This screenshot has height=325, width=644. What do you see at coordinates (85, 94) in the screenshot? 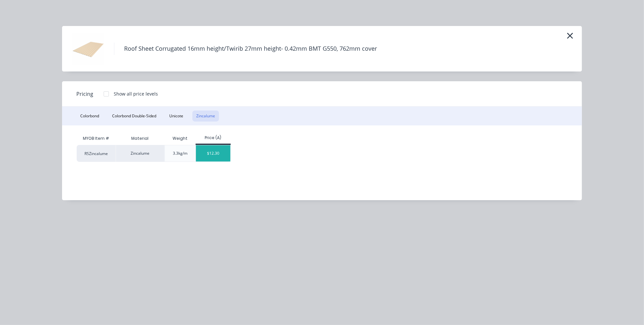
I see `span: Pricing` at bounding box center [85, 94].